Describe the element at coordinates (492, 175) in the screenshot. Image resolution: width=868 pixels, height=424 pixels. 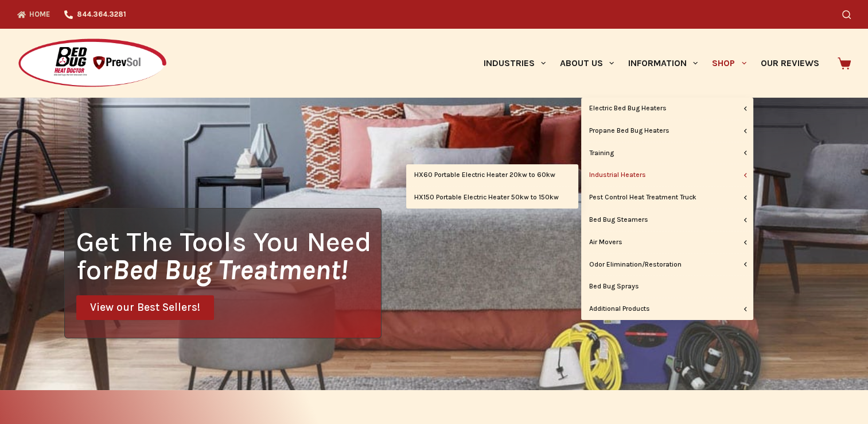
I see `a: HX60 Portable Electric Heater 20kw to 60kw` at that location.